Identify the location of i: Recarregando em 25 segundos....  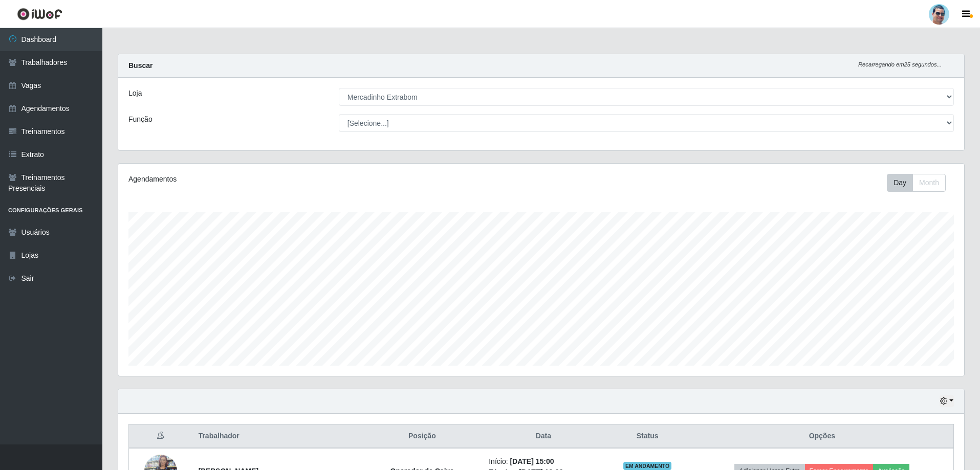
(899, 65).